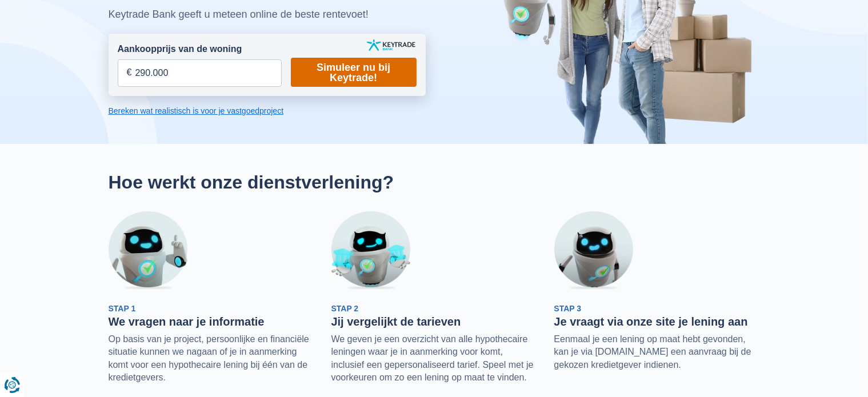 The width and height of the screenshot is (868, 397). I want to click on img: Stap 3, so click(594, 251).